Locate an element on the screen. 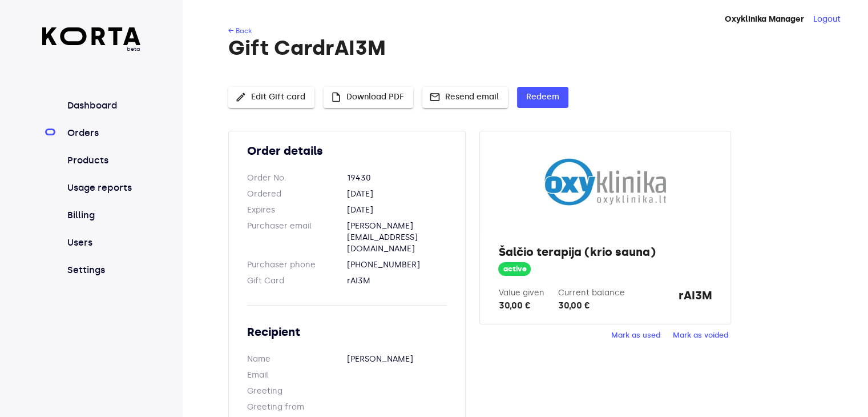  dt: Email is located at coordinates (297, 375).